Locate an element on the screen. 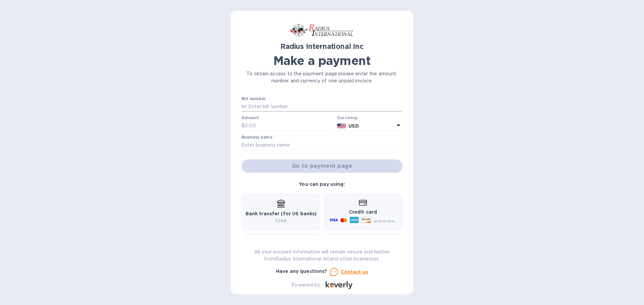  b: Have any questions? is located at coordinates (301, 271).